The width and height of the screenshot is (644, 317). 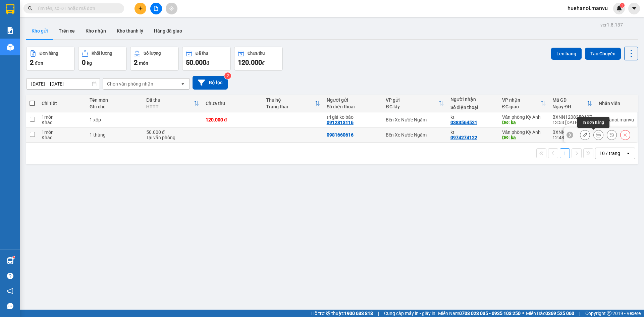 What do you see at coordinates (130, 84) in the screenshot?
I see `div: Chọn văn phòng nhận` at bounding box center [130, 84].